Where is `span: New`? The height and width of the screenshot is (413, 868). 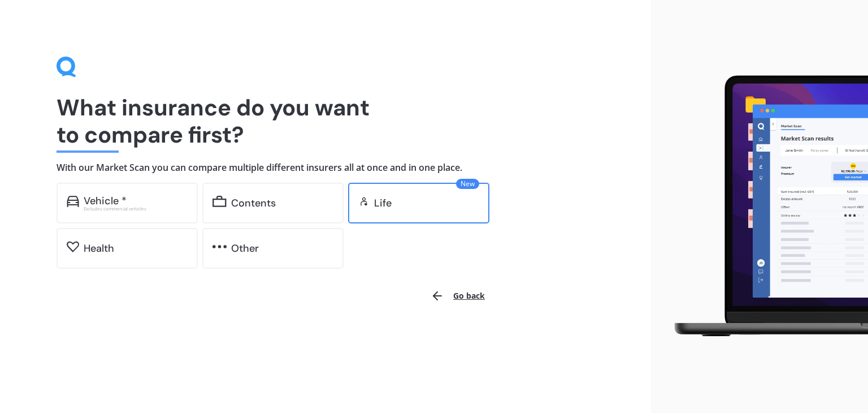 span: New is located at coordinates (467, 184).